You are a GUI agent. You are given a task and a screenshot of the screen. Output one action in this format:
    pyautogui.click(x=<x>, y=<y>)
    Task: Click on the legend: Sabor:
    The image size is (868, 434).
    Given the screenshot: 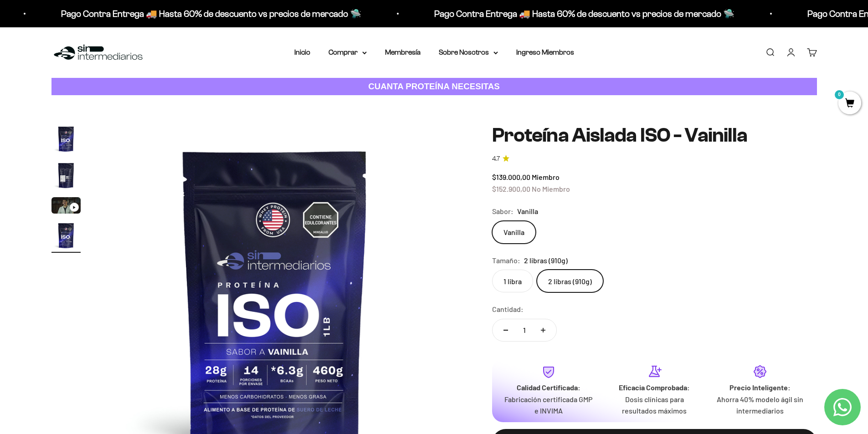 What is the action you would take?
    pyautogui.click(x=503, y=211)
    